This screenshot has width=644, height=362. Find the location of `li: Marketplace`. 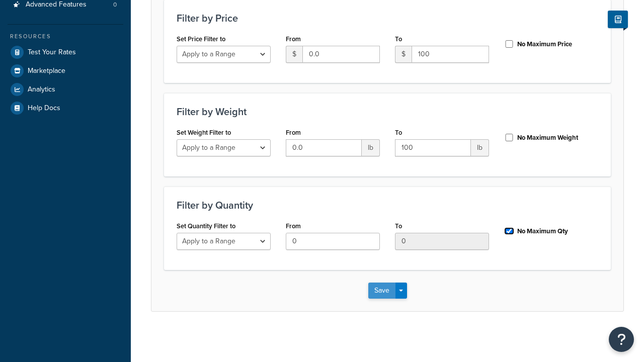

li: Marketplace is located at coordinates (65, 71).